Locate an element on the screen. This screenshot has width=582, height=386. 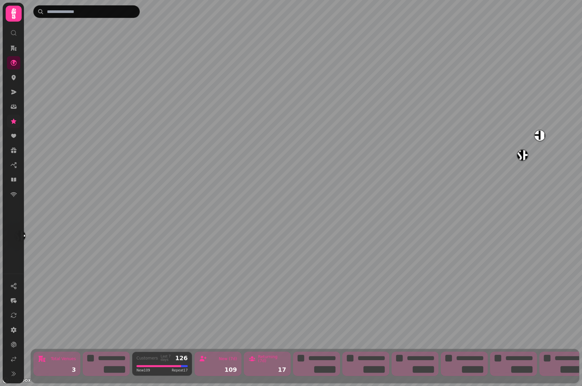
button: The Butchershop is located at coordinates (539, 136).